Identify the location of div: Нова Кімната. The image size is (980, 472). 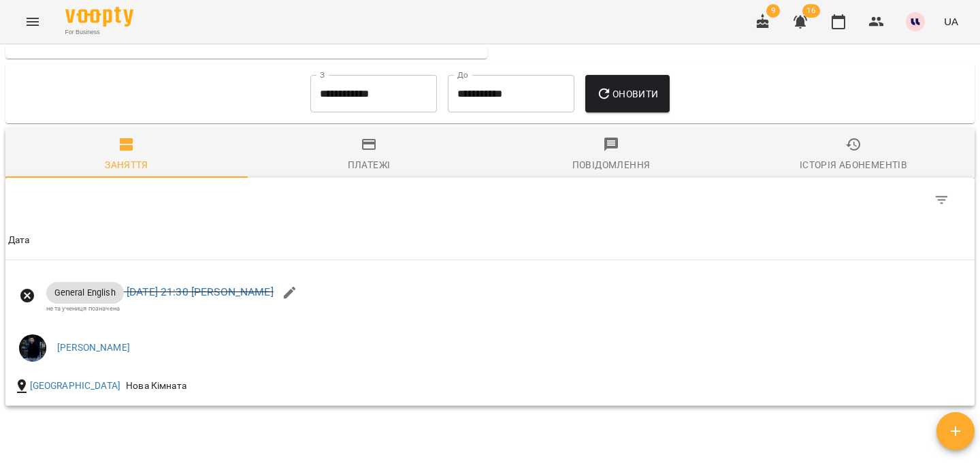
(156, 386).